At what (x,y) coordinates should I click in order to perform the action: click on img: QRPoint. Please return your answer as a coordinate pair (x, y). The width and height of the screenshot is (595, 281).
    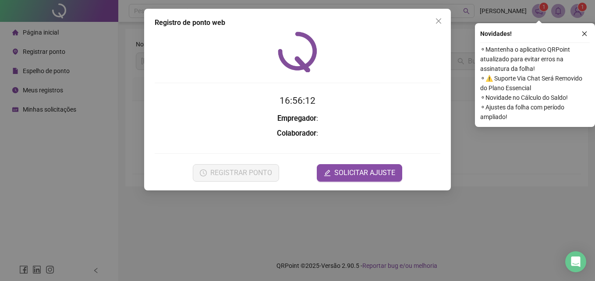
    Looking at the image, I should click on (298, 52).